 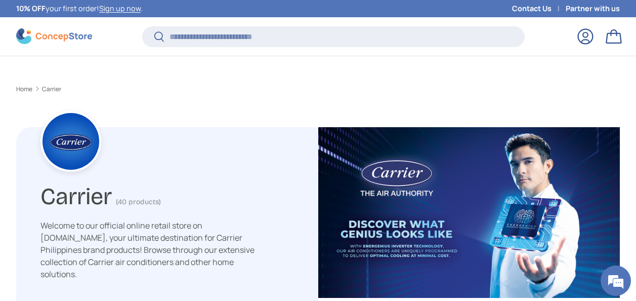 I want to click on span: (40 products), so click(x=138, y=202).